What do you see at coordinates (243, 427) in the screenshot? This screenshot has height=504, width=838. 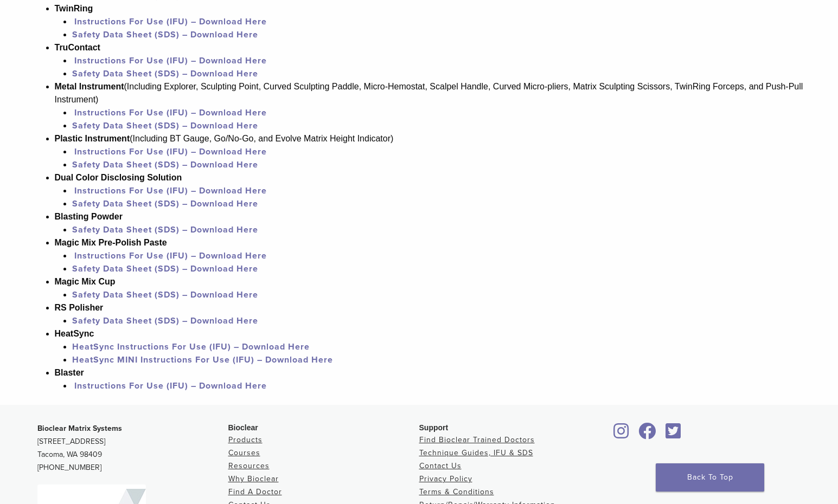 I see `span: Bioclear` at bounding box center [243, 427].